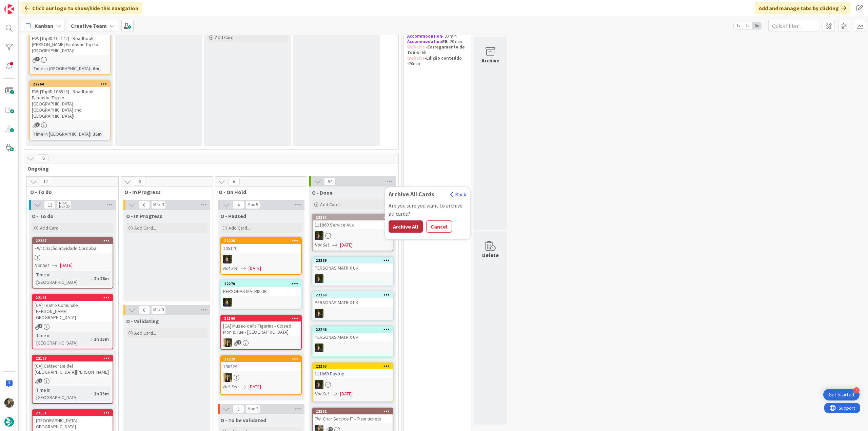 Image resolution: width=868 pixels, height=431 pixels. I want to click on div: 22268, so click(352, 294).